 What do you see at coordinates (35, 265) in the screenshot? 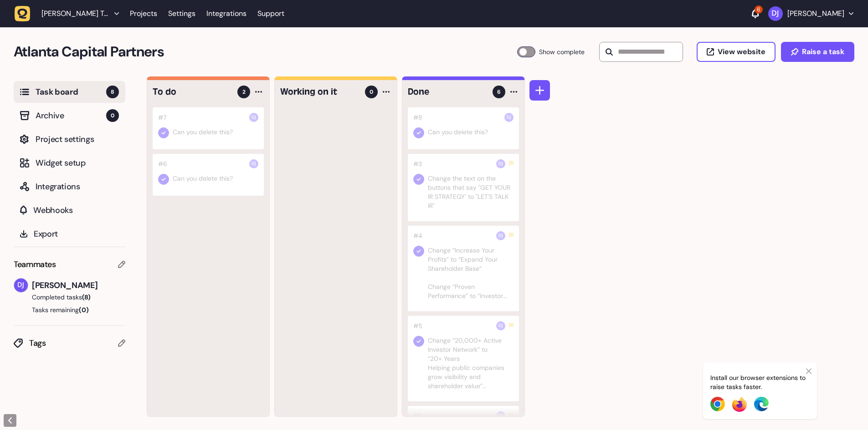
I see `span: Teammates` at bounding box center [35, 265].